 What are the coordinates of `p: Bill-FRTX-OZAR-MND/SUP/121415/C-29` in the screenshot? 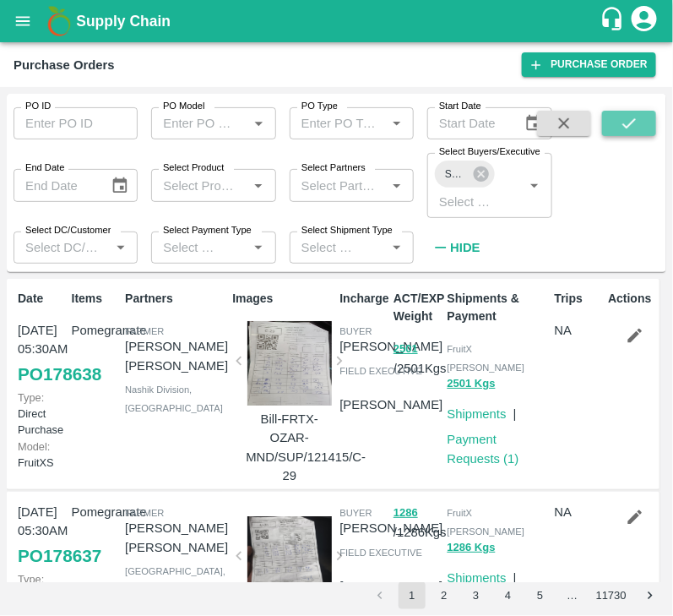 It's located at (289, 447).